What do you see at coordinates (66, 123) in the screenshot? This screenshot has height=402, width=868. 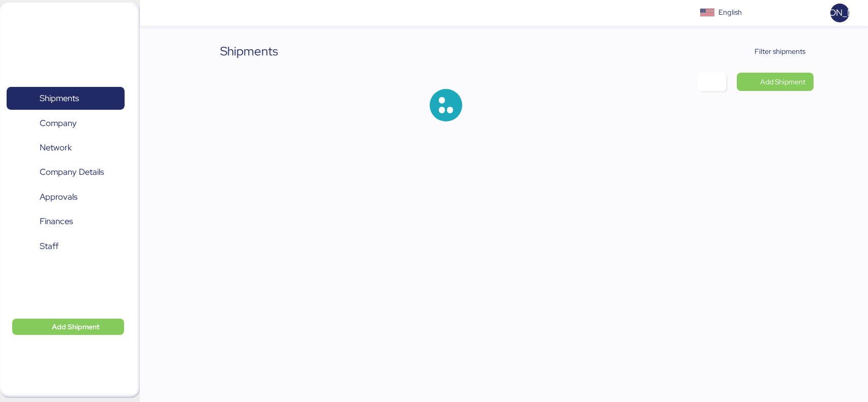 I see `a: Company` at bounding box center [66, 123].